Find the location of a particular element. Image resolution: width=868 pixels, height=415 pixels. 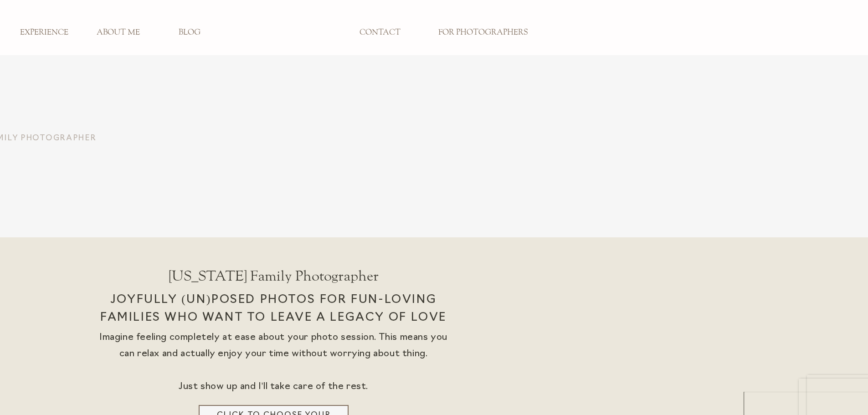

a: FOR PHOTOGRAPHERS is located at coordinates (483, 33).